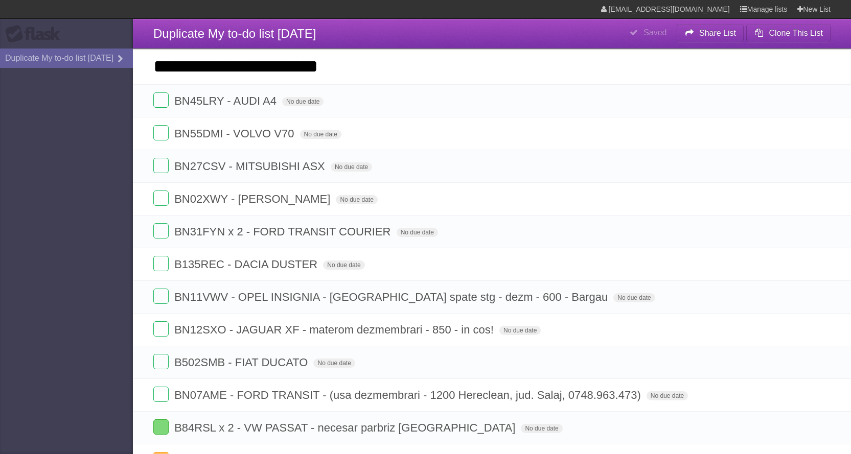 The height and width of the screenshot is (454, 851). I want to click on span: BN12SXO - JAGUAR XF - materom dezmembrari - 850 - in cos!, so click(335, 330).